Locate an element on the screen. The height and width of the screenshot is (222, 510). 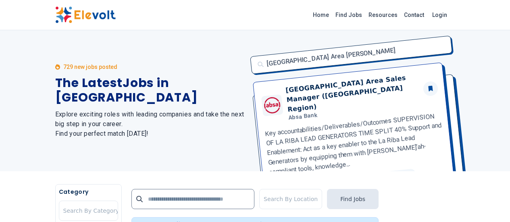
button: Find Jobs is located at coordinates (353, 199).